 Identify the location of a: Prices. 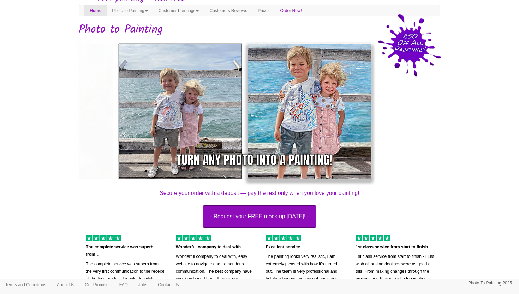
(264, 11).